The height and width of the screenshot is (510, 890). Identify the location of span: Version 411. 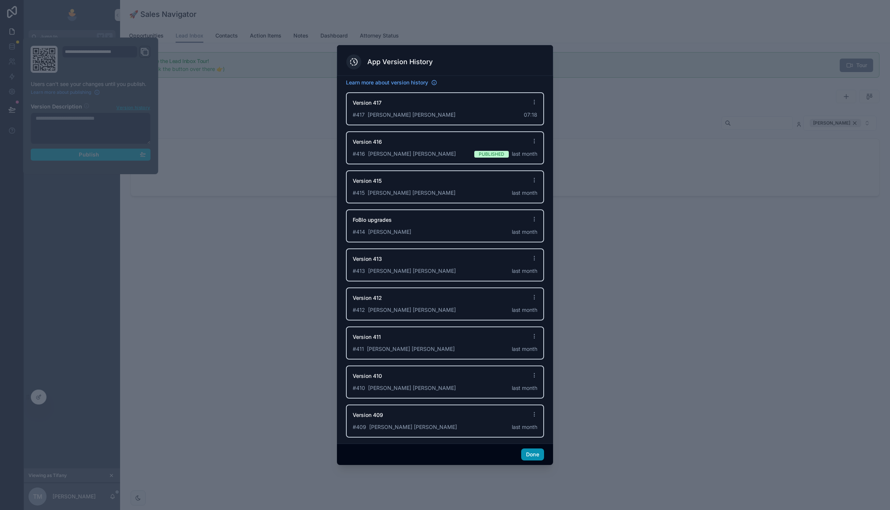
(367, 337).